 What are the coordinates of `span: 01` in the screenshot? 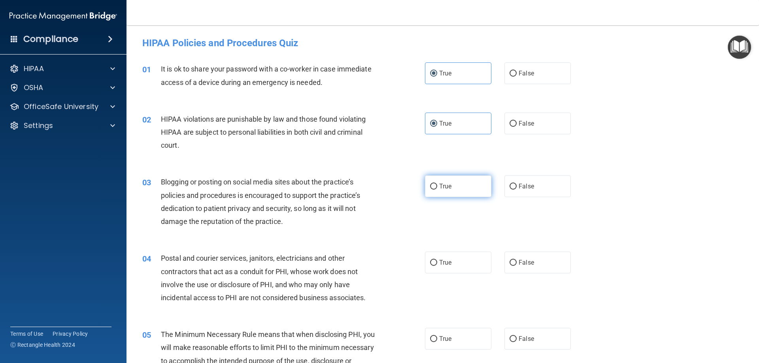 It's located at (147, 70).